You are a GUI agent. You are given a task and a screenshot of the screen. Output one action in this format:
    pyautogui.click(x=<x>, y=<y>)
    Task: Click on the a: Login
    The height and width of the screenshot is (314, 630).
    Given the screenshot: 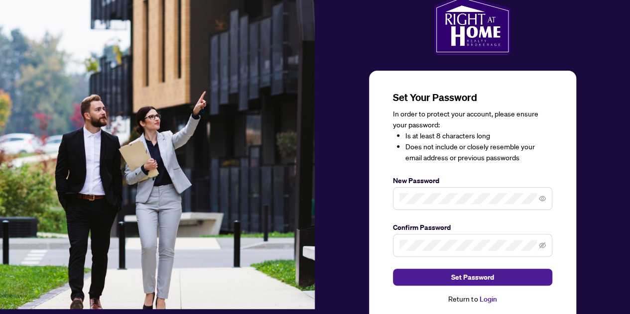 What is the action you would take?
    pyautogui.click(x=488, y=300)
    